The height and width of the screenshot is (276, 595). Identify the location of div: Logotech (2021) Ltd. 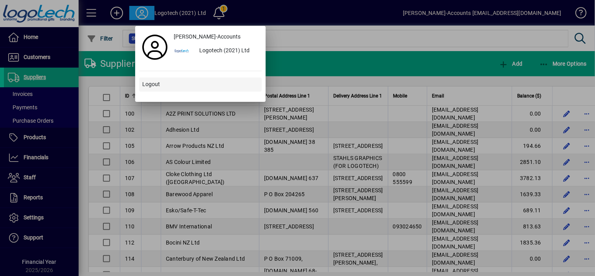
(227, 51).